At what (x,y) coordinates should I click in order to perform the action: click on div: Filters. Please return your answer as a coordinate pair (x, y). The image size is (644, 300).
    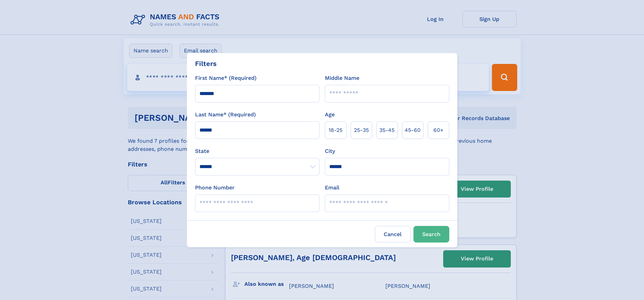
    Looking at the image, I should click on (206, 63).